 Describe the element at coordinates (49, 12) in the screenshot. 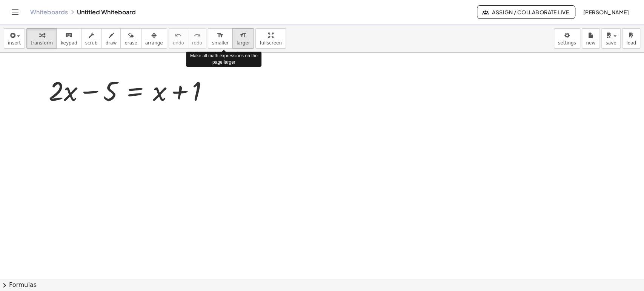

I see `a: Whiteboards` at that location.